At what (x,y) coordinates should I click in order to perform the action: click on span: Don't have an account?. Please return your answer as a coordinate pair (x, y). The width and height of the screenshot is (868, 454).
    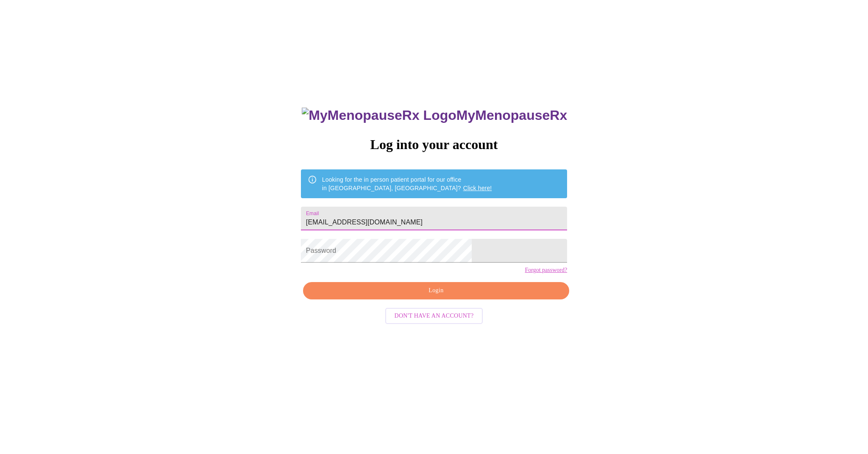
    Looking at the image, I should click on (434, 316).